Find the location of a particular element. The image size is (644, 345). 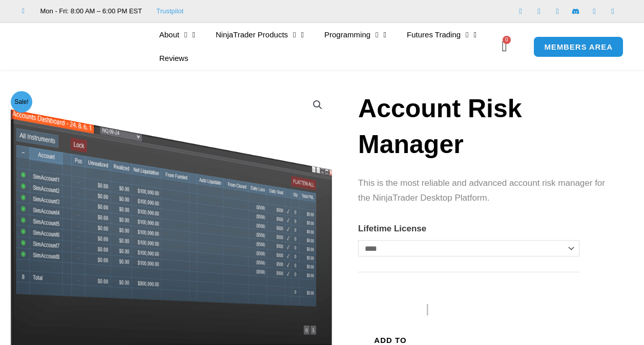

span: Sale! is located at coordinates (22, 102).